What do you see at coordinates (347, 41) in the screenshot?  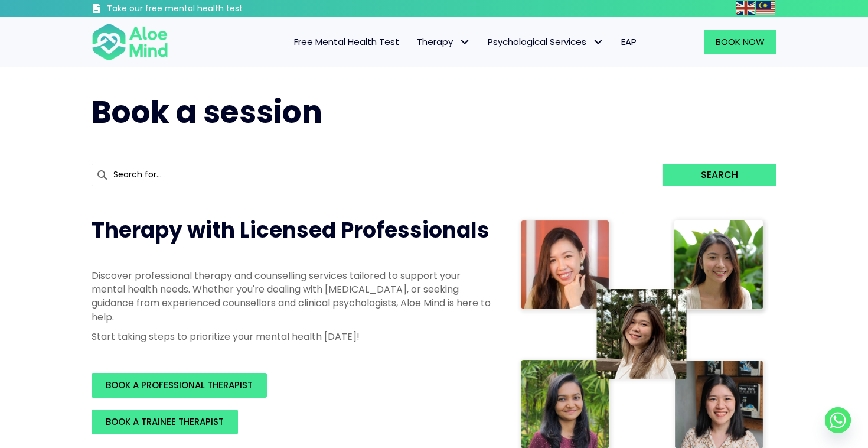 I see `span: Free Mental Health Test` at bounding box center [347, 41].